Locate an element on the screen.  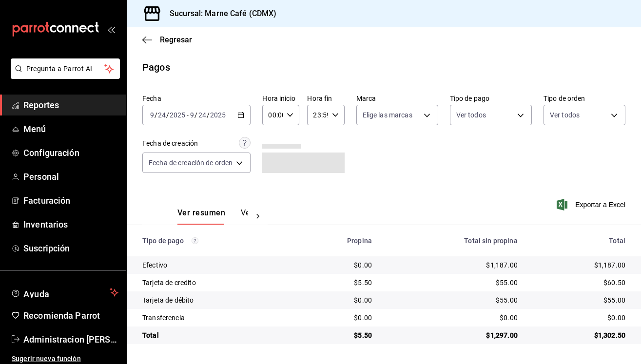
span: Reportes is located at coordinates (71, 105).